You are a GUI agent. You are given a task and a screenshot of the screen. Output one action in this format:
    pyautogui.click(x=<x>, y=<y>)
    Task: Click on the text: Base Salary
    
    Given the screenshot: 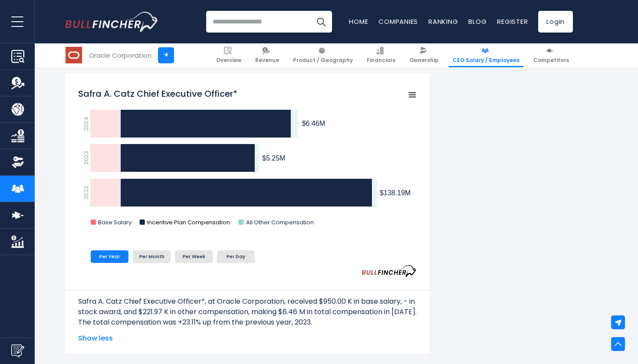 What is the action you would take?
    pyautogui.click(x=115, y=222)
    